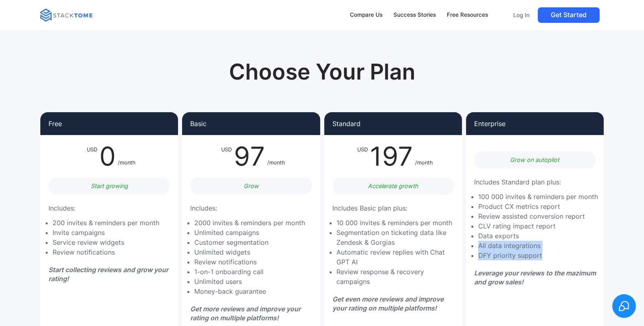 This screenshot has height=326, width=644. What do you see at coordinates (415, 15) in the screenshot?
I see `a: Success Stories` at bounding box center [415, 15].